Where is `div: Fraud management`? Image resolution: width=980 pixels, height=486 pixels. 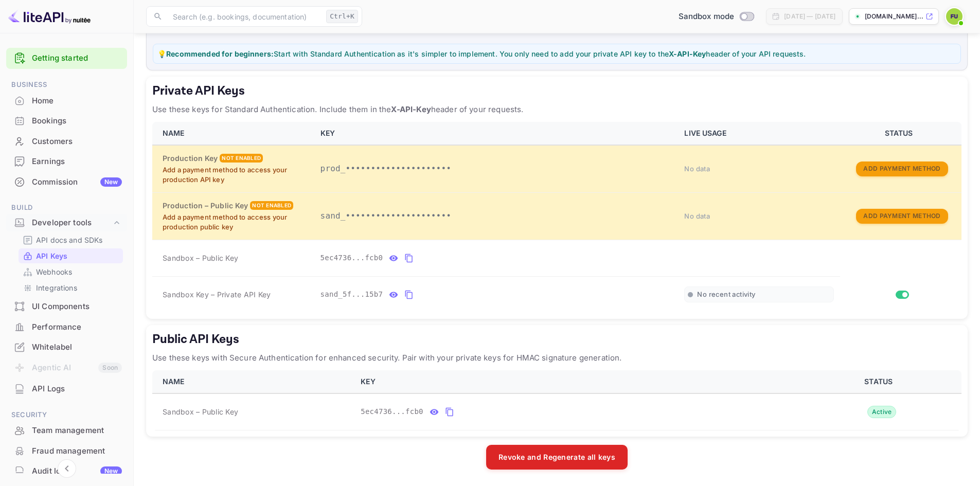
div: Fraud management is located at coordinates (66, 451).